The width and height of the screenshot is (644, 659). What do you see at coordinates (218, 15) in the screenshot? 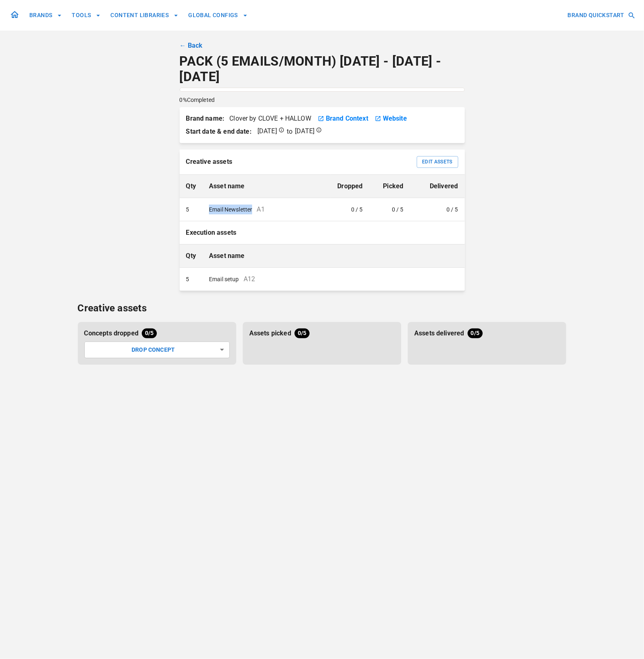
I see `button: GLOBAL CONFIGS` at bounding box center [218, 15].